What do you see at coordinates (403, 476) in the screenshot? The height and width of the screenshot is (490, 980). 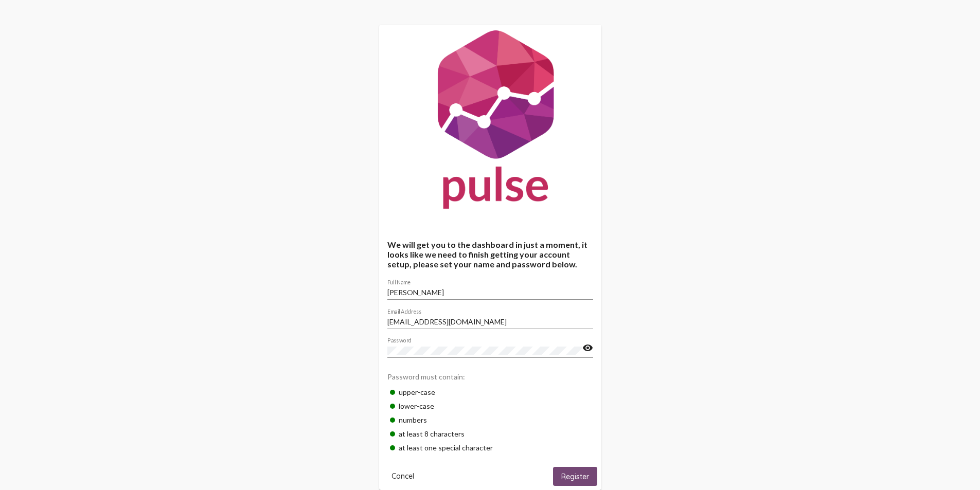 I see `button: Cancel` at bounding box center [403, 476].